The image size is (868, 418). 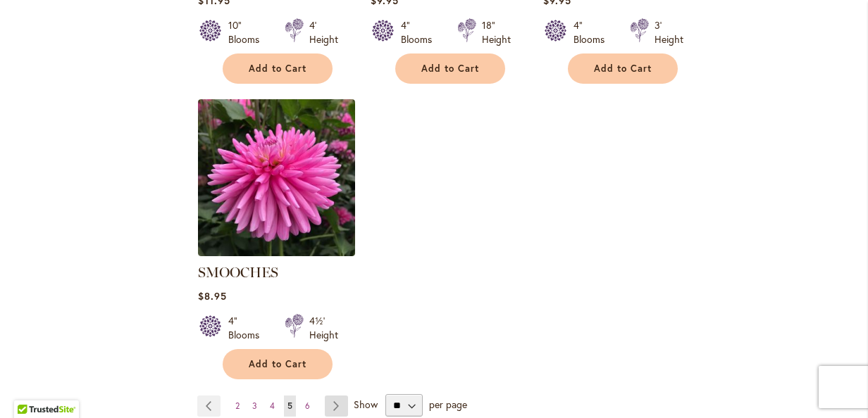 I want to click on span: 5, so click(x=290, y=405).